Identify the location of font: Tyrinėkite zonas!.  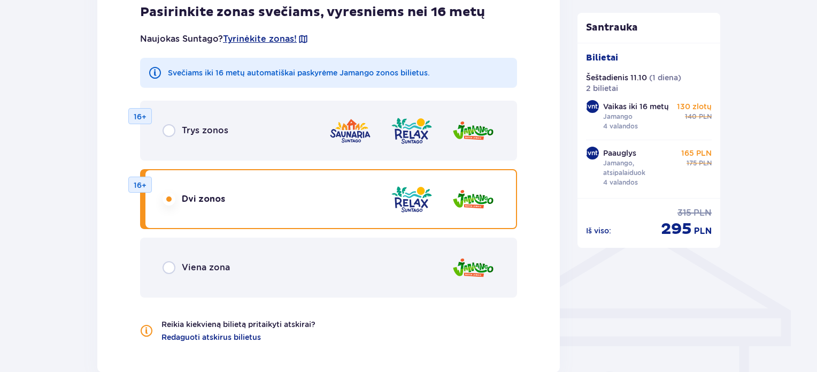
(260, 39).